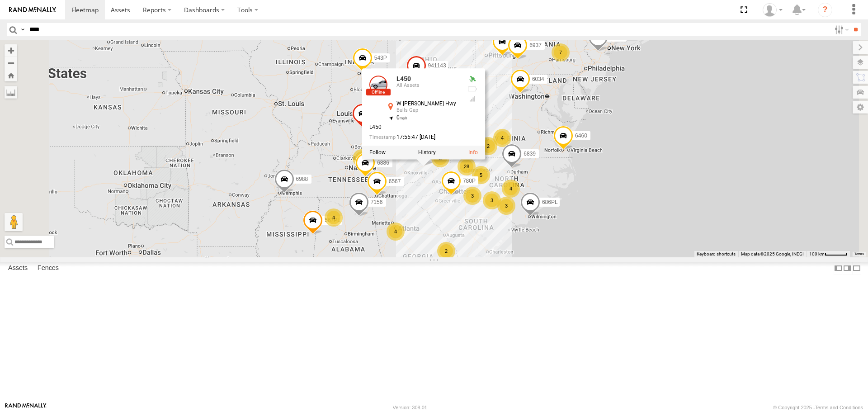 The width and height of the screenshot is (868, 412). Describe the element at coordinates (410, 407) in the screenshot. I see `div: Version: 308.01` at that location.